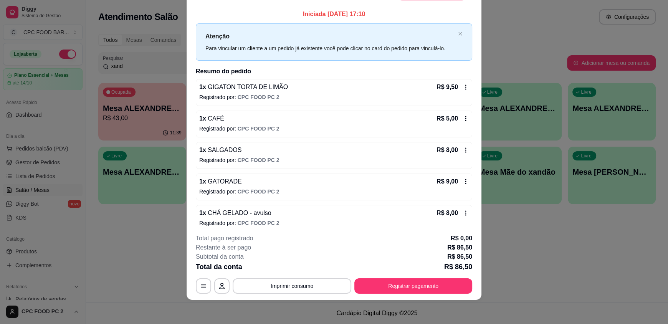  Describe the element at coordinates (460, 34) in the screenshot. I see `span: close` at that location.